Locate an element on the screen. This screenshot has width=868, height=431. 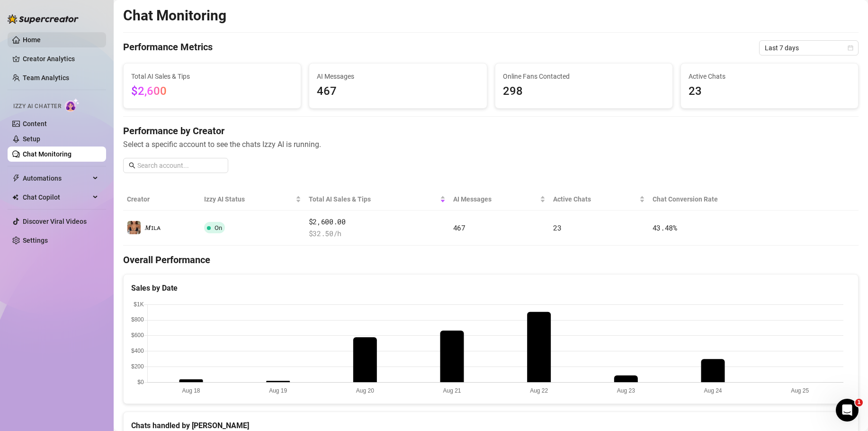
th: AI Messages is located at coordinates (499, 199).